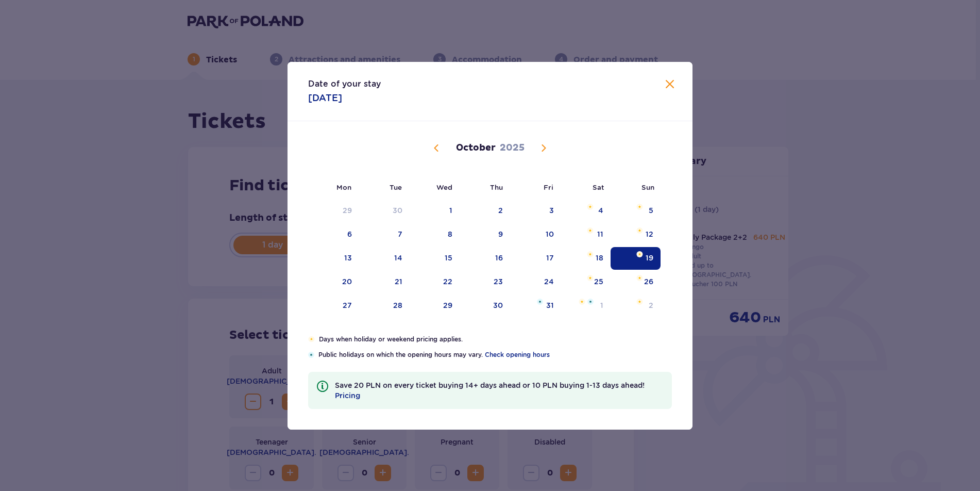 Image resolution: width=980 pixels, height=491 pixels. Describe the element at coordinates (501, 210) in the screenshot. I see `div: 2` at that location.